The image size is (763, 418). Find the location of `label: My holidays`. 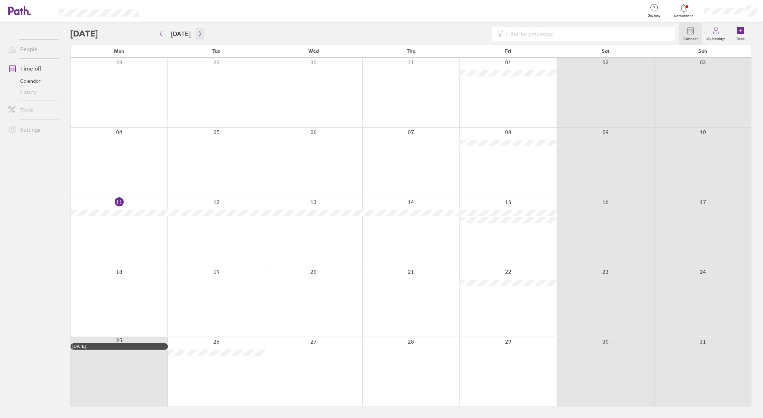

label: My holidays is located at coordinates (716, 38).